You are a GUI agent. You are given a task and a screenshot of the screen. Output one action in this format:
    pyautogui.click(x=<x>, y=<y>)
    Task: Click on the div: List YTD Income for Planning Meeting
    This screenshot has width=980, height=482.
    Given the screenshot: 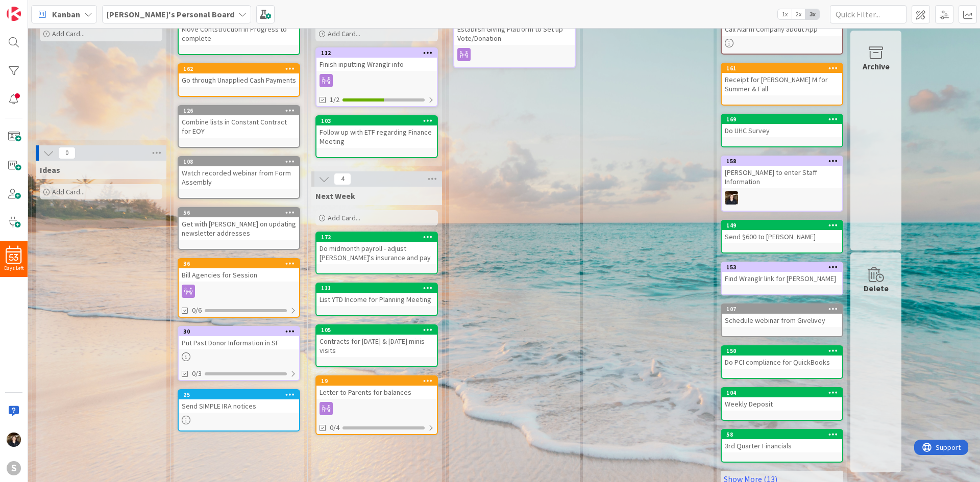 What is the action you would take?
    pyautogui.click(x=377, y=300)
    